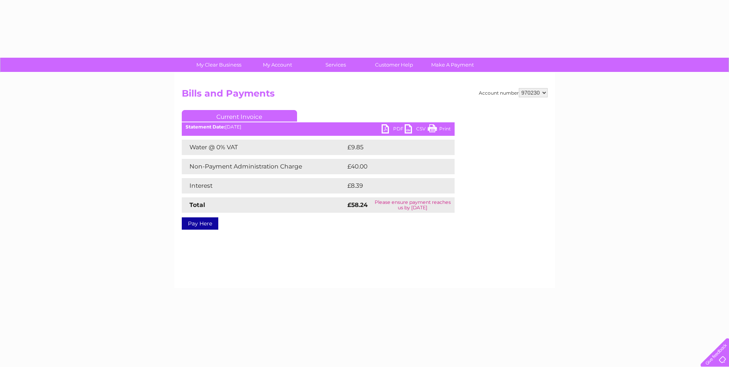 Image resolution: width=729 pixels, height=367 pixels. Describe the element at coordinates (439, 129) in the screenshot. I see `a: Print` at that location.